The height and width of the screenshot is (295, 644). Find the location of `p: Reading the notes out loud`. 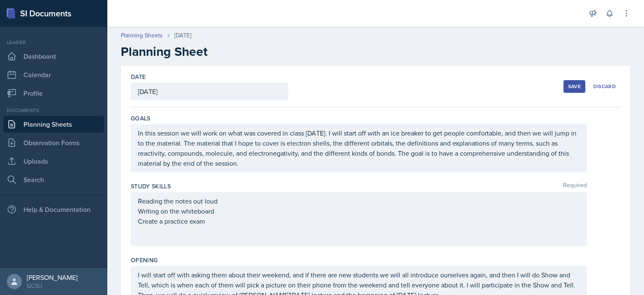

p: Reading the notes out loud is located at coordinates (359, 201).